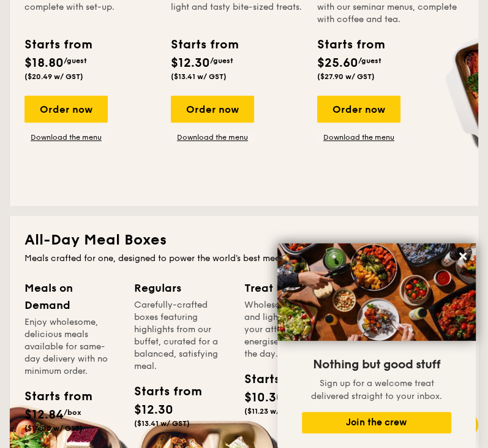 The image size is (488, 448). Describe the element at coordinates (44, 415) in the screenshot. I see `span: $12.84` at that location.